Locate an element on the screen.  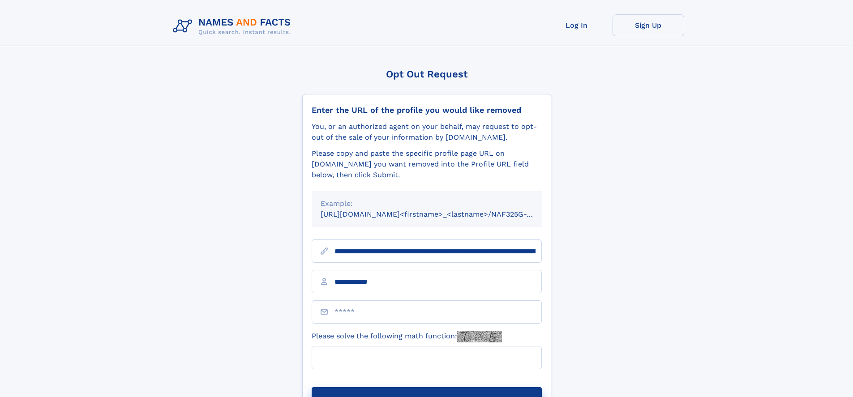
img: Logo Names and Facts is located at coordinates (234, 26).